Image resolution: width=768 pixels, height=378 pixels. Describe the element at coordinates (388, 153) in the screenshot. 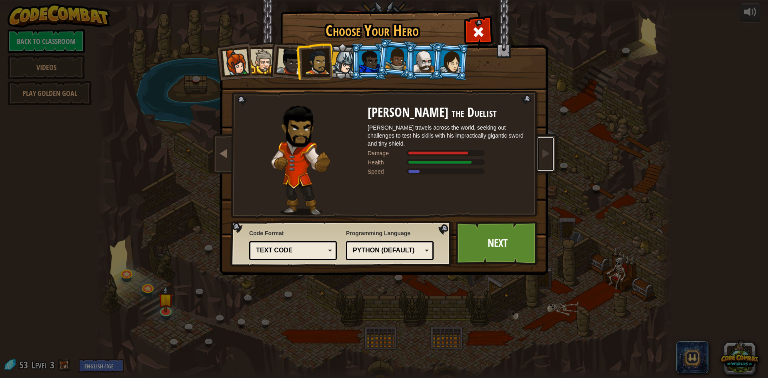

I see `div: Damage` at that location.